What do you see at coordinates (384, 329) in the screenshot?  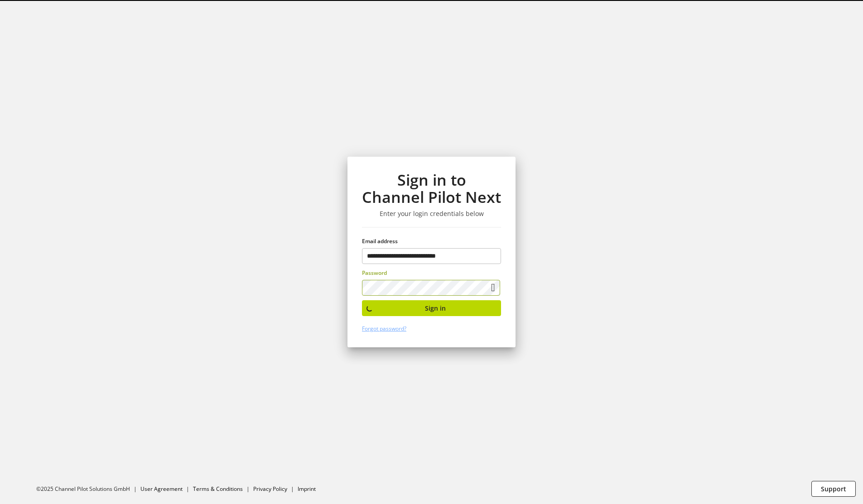 I see `u: Forgot password?` at bounding box center [384, 329].